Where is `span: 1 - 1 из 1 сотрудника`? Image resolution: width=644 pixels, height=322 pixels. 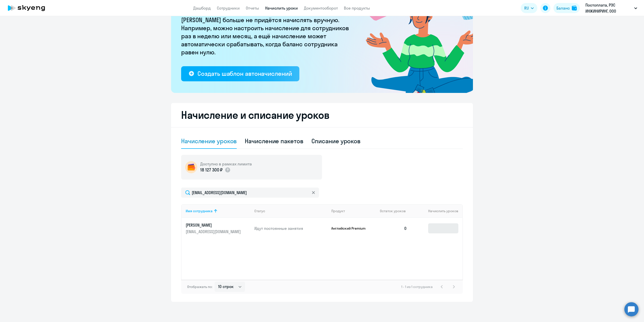
span: 1 - 1 из 1 сотрудника is located at coordinates (417, 287).